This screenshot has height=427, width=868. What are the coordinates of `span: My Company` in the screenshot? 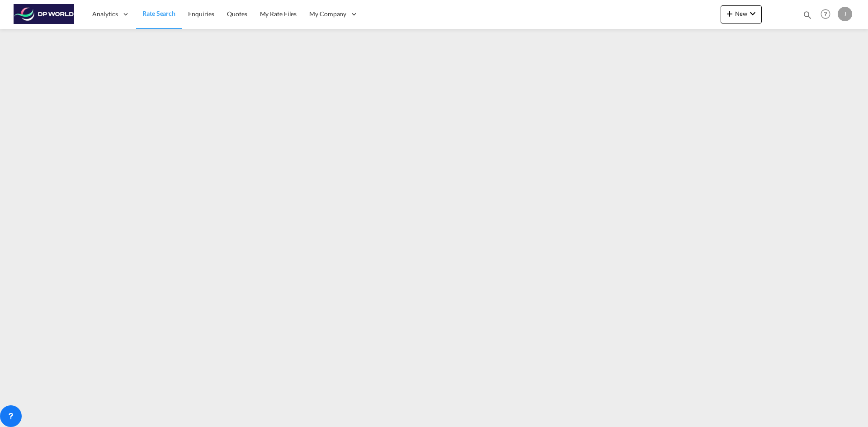 It's located at (328, 14).